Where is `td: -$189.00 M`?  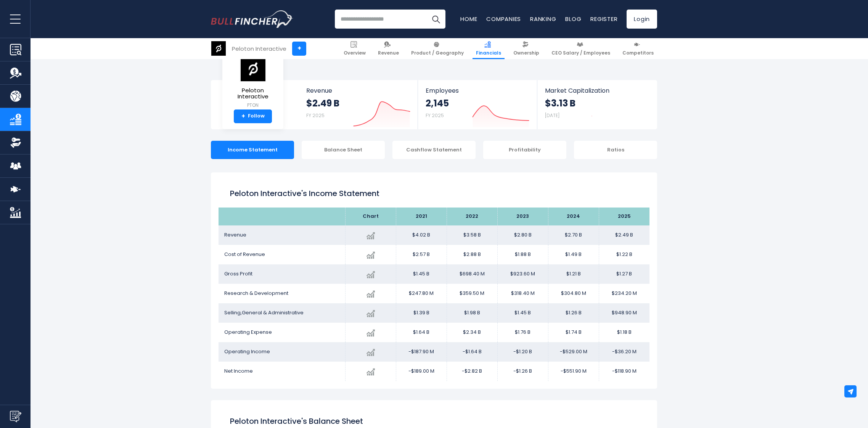
td: -$189.00 M is located at coordinates (421, 371).